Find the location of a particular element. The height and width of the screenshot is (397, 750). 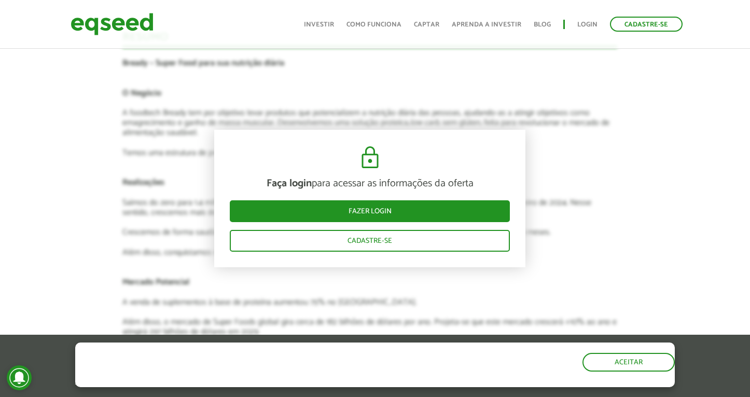

button: Aceitar is located at coordinates (629, 362).